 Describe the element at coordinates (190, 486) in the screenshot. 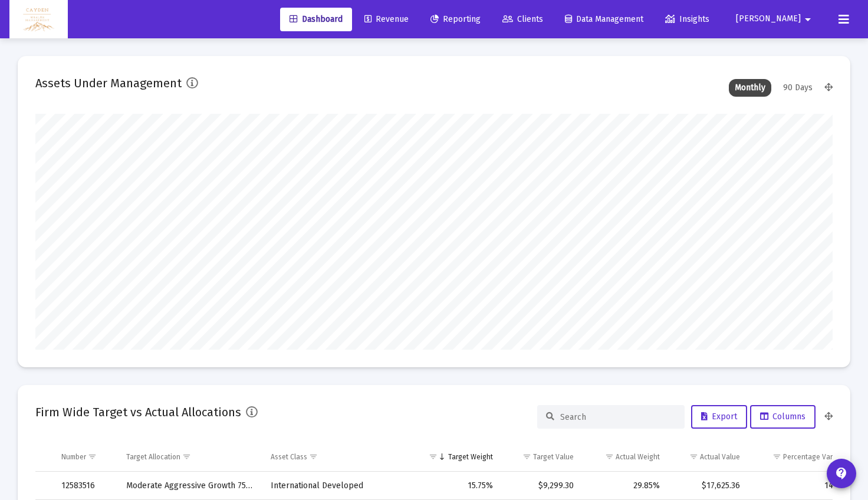

I see `td: Moderate Aggressive Growth 75/25` at that location.